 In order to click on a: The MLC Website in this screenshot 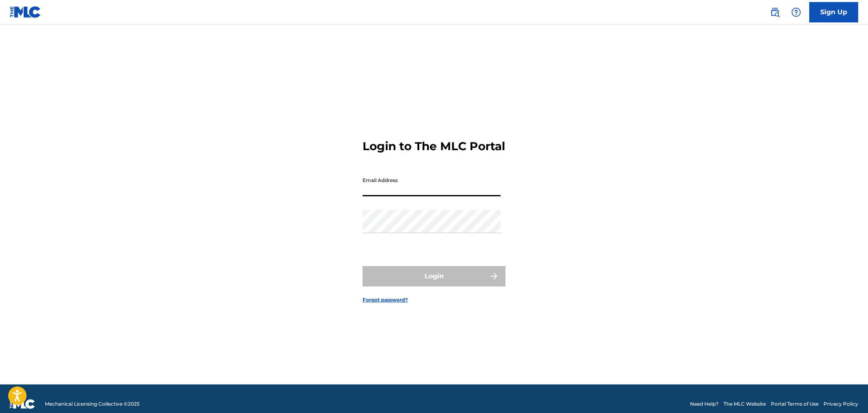, I will do `click(745, 404)`.